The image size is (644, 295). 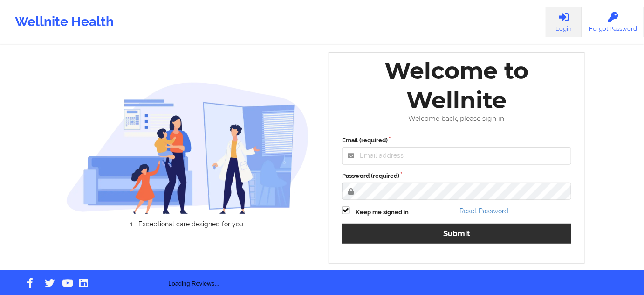 What do you see at coordinates (457, 234) in the screenshot?
I see `button: Submit` at bounding box center [457, 234].